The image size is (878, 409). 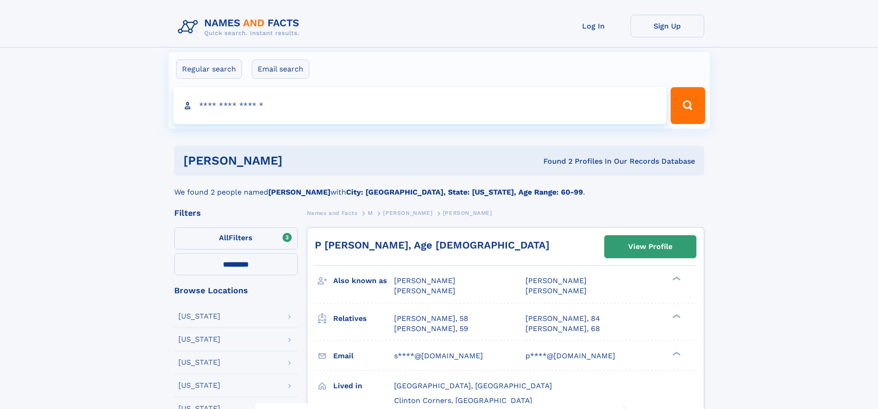 What do you see at coordinates (241, 27) in the screenshot?
I see `img: Logo Names and Facts` at bounding box center [241, 27].